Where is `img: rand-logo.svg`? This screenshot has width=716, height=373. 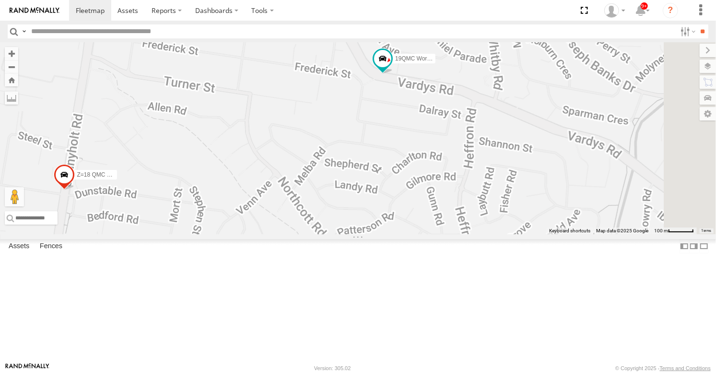 img: rand-logo.svg is located at coordinates (35, 11).